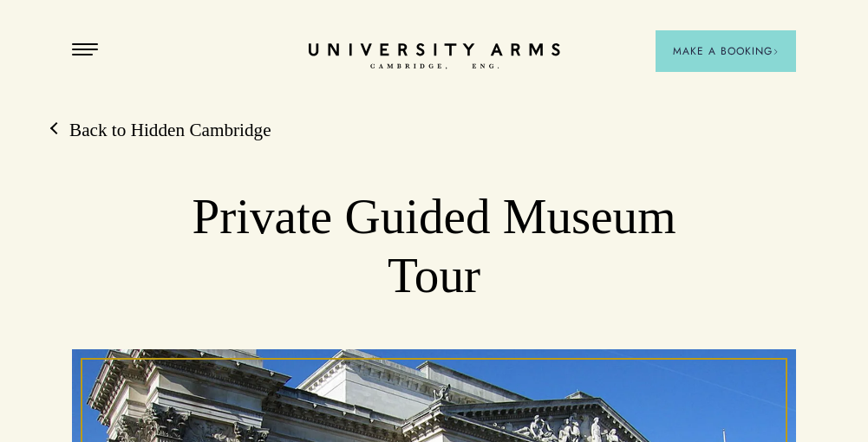  What do you see at coordinates (775, 51) in the screenshot?
I see `img: Arrow icon` at bounding box center [775, 51].